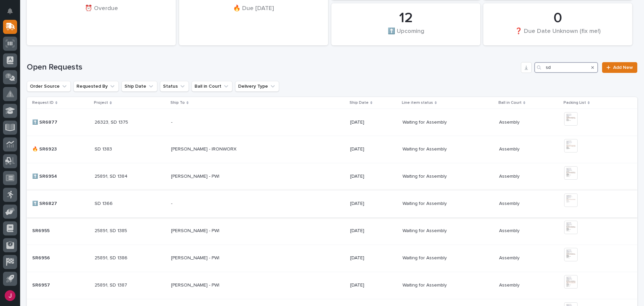 This screenshot has width=644, height=306. What do you see at coordinates (112, 257) in the screenshot?
I see `p: 25891, SD 1386` at bounding box center [112, 257].